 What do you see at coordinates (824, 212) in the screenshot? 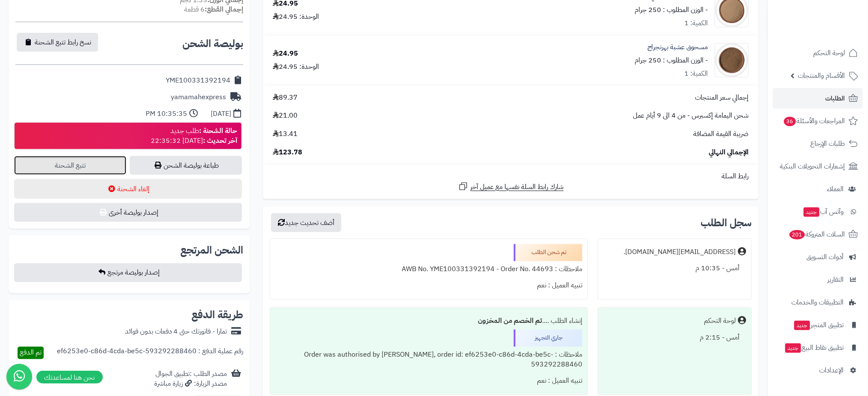
I see `span: وآتس آب` at bounding box center [824, 212].